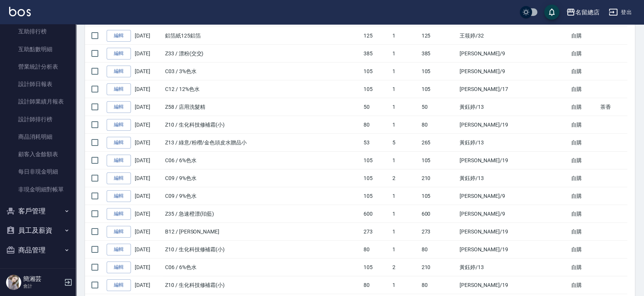 The width and height of the screenshot is (644, 296). What do you see at coordinates (38, 154) in the screenshot?
I see `a: 顧客入金餘額表` at bounding box center [38, 154].